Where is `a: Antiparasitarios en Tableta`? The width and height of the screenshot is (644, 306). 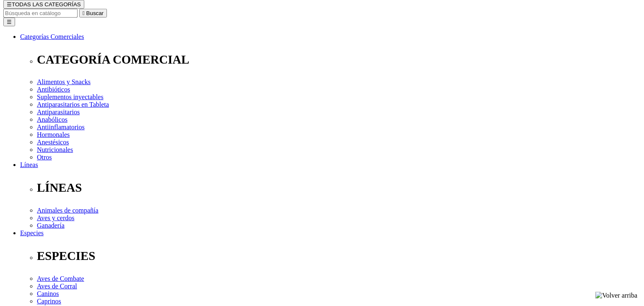 a: Antiparasitarios en Tableta is located at coordinates (73, 104).